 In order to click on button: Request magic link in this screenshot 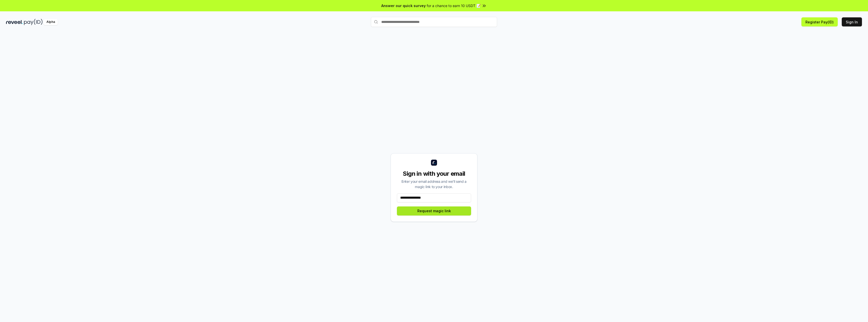, I will do `click(434, 211)`.